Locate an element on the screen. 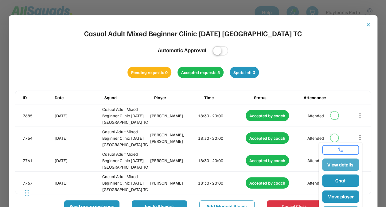 The height and width of the screenshot is (207, 386). div: 7767 is located at coordinates (38, 183).